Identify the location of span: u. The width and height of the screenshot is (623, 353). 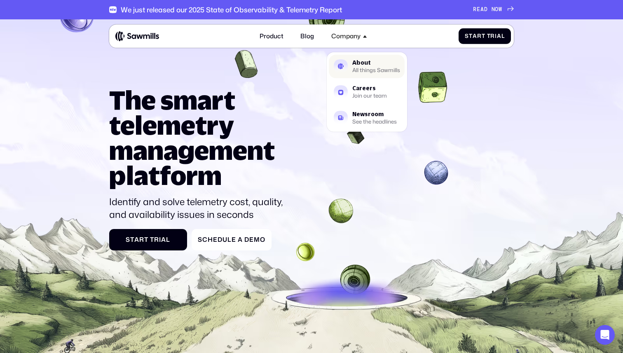
(225, 240).